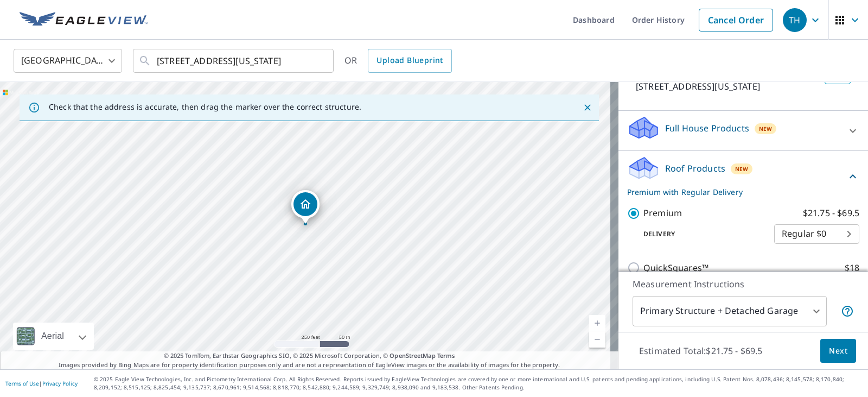 Image resolution: width=868 pixels, height=397 pixels. I want to click on div: Dropped pin, building 1, Residential property, 10723 E Colorado Ave Aurora, CO 80012, so click(306, 207).